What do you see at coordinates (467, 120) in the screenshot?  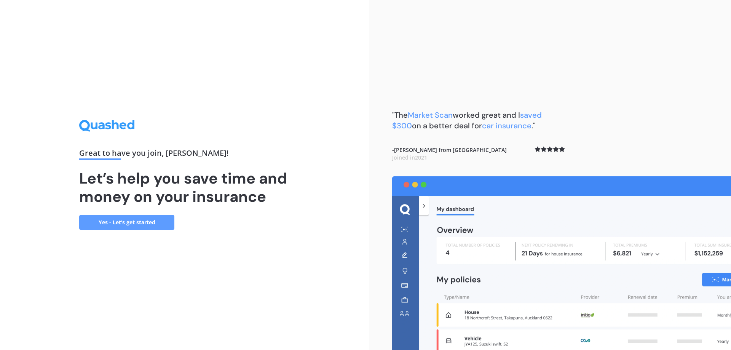 I see `span: saved $300` at bounding box center [467, 120].